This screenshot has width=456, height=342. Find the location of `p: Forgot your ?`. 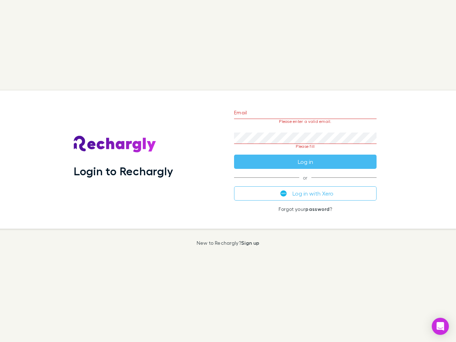

p: Forgot your ? is located at coordinates (305, 209).